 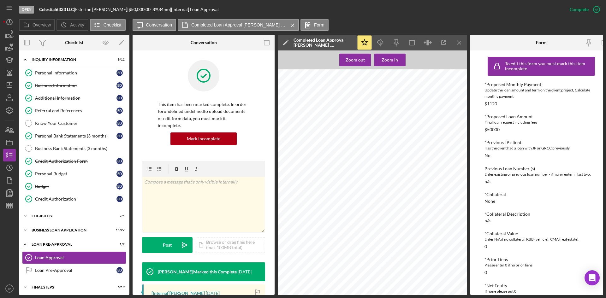 What do you see at coordinates (330, 234) in the screenshot?
I see `span: Budget shows income available for payment` at bounding box center [330, 234].